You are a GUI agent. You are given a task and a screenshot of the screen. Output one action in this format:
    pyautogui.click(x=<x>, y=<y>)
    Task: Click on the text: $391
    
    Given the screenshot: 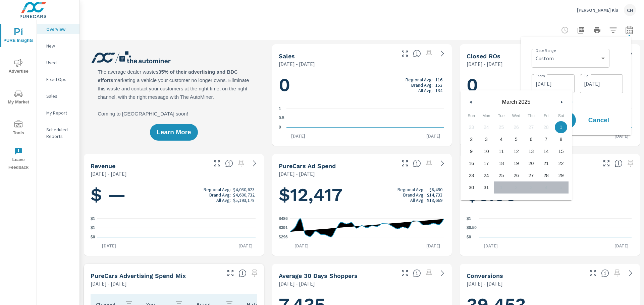 What is the action you would take?
    pyautogui.click(x=283, y=228)
    